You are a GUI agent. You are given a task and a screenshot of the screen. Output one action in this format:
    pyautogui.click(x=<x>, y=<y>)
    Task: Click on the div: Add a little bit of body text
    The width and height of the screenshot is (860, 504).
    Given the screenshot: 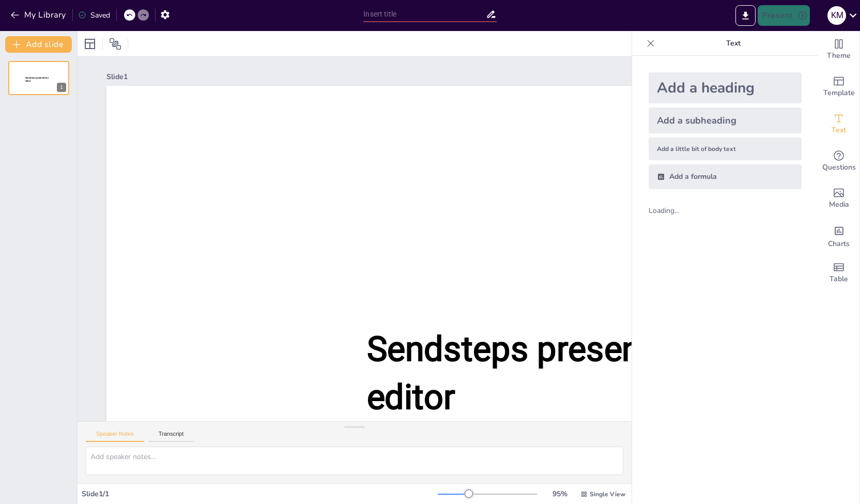 What is the action you would take?
    pyautogui.click(x=725, y=149)
    